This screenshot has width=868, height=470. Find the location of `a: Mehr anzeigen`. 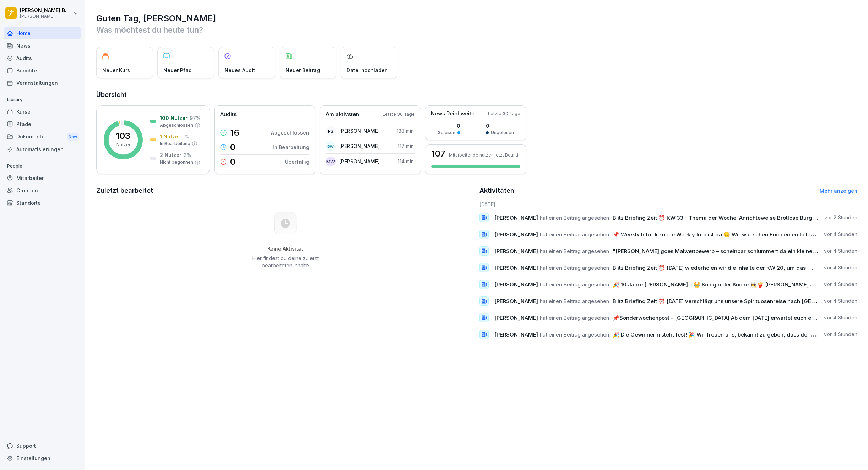

a: Mehr anzeigen is located at coordinates (838, 190).